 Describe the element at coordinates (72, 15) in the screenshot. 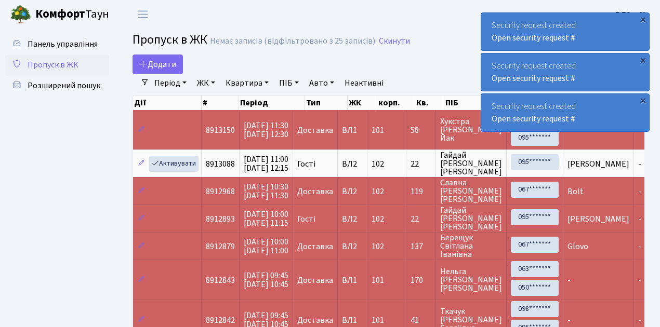

I see `span: Таун` at that location.